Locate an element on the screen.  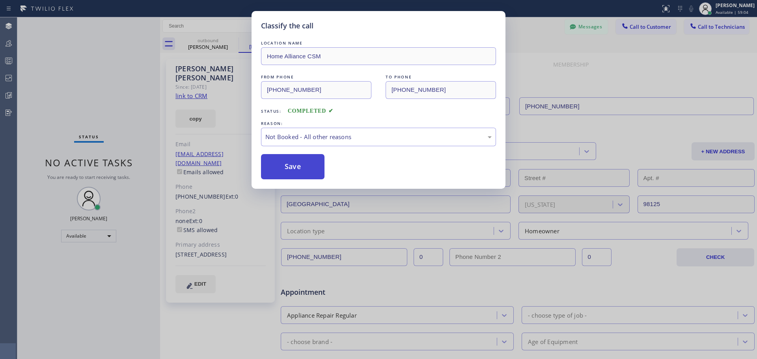
span: Status: is located at coordinates (271, 111).